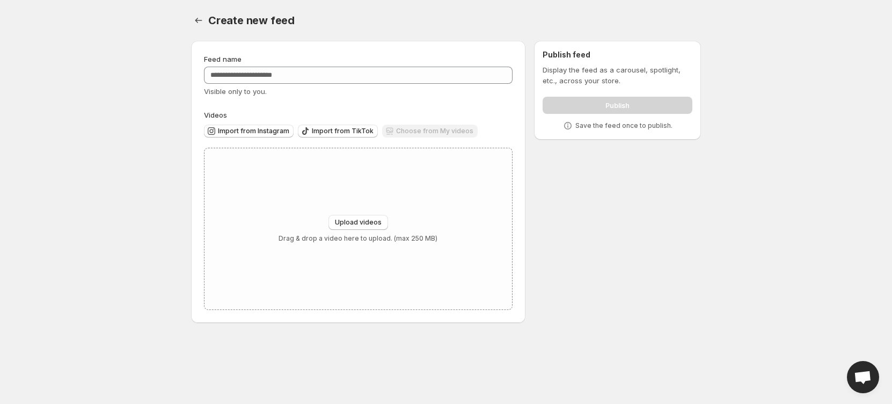 The width and height of the screenshot is (892, 404). What do you see at coordinates (863, 377) in the screenshot?
I see `div: Open chat` at bounding box center [863, 377].